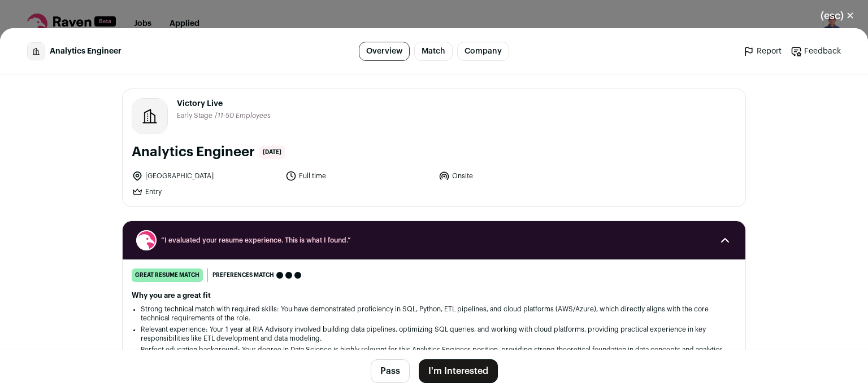 The image size is (868, 392). Describe the element at coordinates (434, 52) in the screenshot. I see `a: Match` at that location.